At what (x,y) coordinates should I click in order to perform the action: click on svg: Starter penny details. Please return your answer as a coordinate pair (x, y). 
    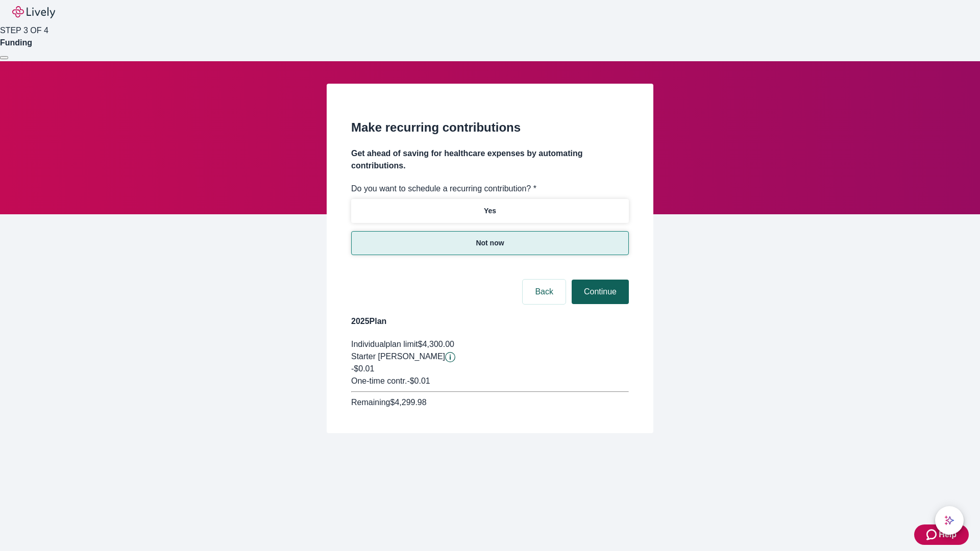
    Looking at the image, I should click on (450, 357).